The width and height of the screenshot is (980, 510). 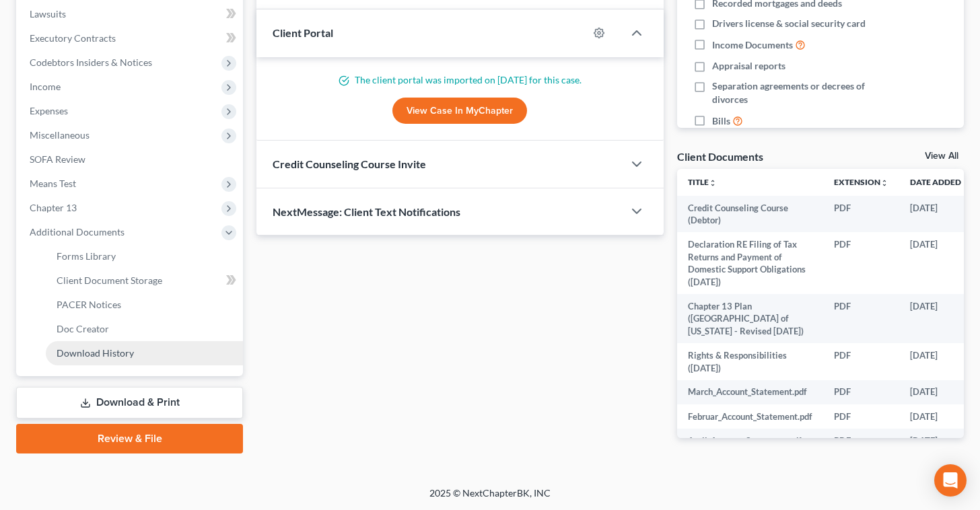 I want to click on span: SOFA Review, so click(x=57, y=159).